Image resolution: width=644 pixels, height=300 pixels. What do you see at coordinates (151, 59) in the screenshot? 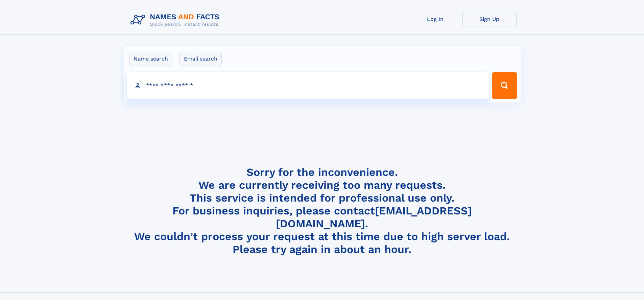
I see `label: Name search` at bounding box center [151, 59].